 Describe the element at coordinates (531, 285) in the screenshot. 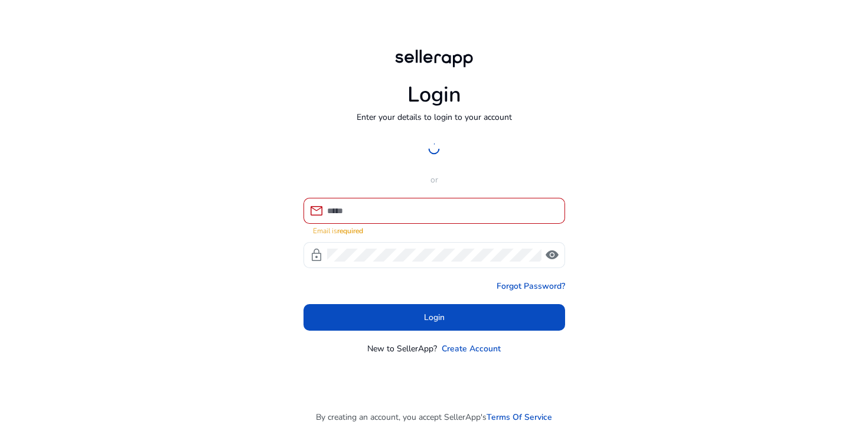

I see `a: Forgot Password?` at that location.